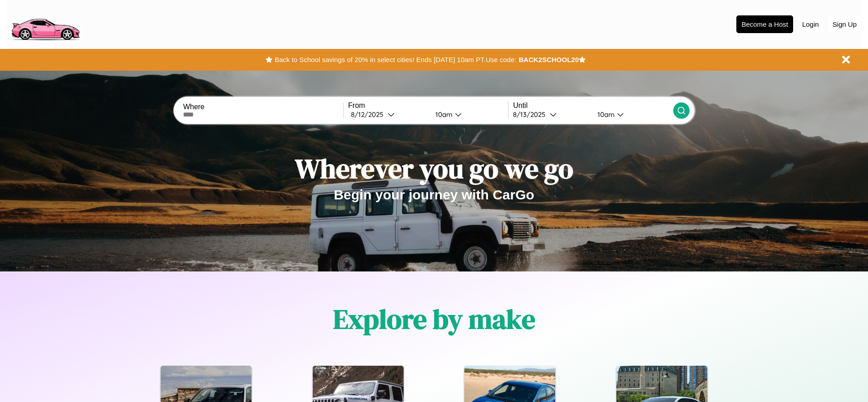 The height and width of the screenshot is (402, 868). What do you see at coordinates (593, 106) in the screenshot?
I see `label: Until` at bounding box center [593, 106].